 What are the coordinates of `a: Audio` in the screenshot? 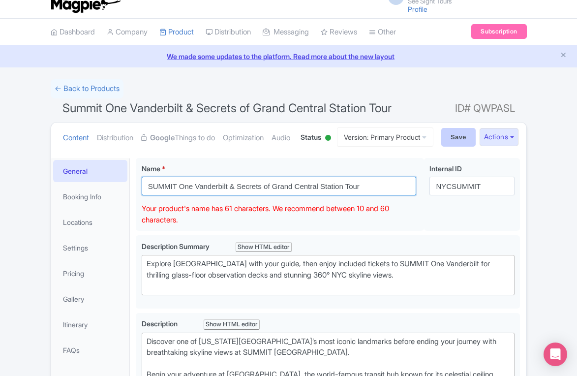 It's located at (281, 138).